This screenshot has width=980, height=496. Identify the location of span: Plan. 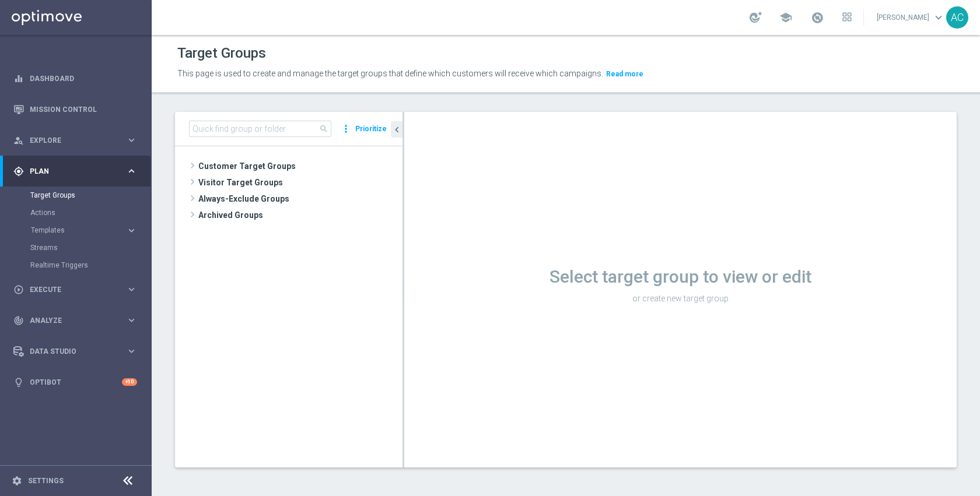
(77, 171).